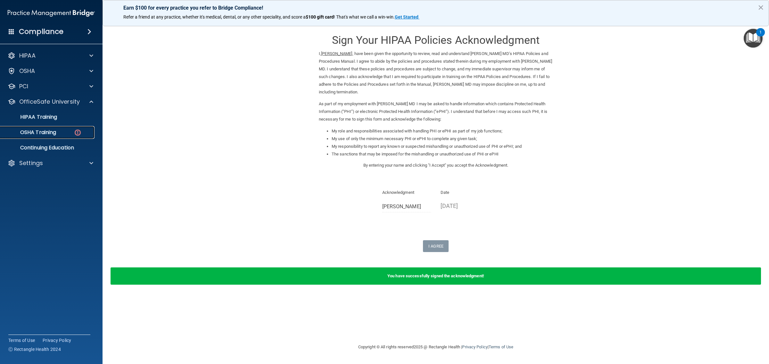 The height and width of the screenshot is (364, 769). What do you see at coordinates (436, 8) in the screenshot?
I see `p: Earn $100 for every practice you refer to Bridge Compliance!` at bounding box center [436, 8].